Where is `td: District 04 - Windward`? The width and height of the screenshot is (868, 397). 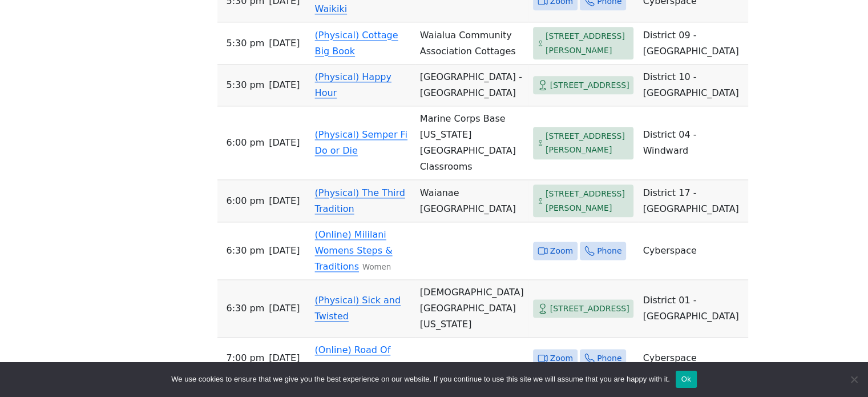
td: District 04 - Windward is located at coordinates (693, 143).